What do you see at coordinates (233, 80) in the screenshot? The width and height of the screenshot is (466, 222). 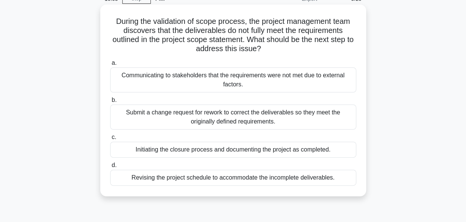 I see `div: Communicating to stakeholders that the requirements were not met due to external factors.` at bounding box center [233, 80].